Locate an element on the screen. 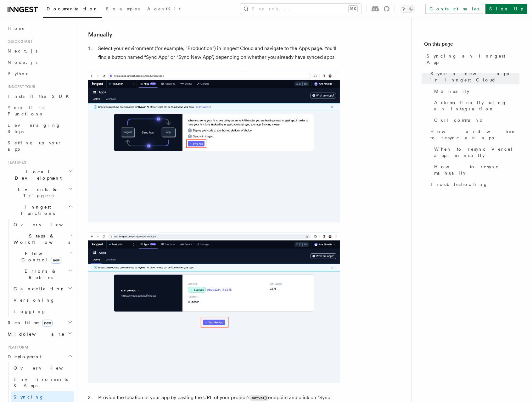 The image size is (532, 402). a: Examples is located at coordinates (123, 10).